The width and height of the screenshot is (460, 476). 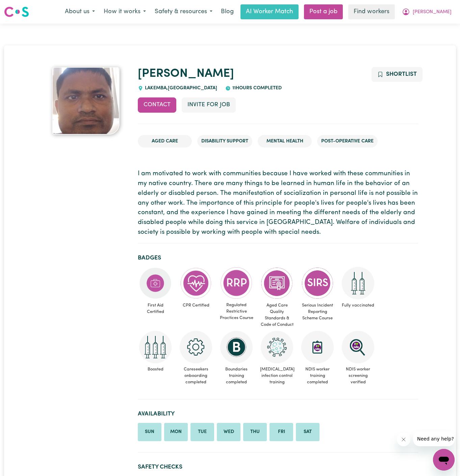 I want to click on img: Careseekers logo, so click(x=16, y=12).